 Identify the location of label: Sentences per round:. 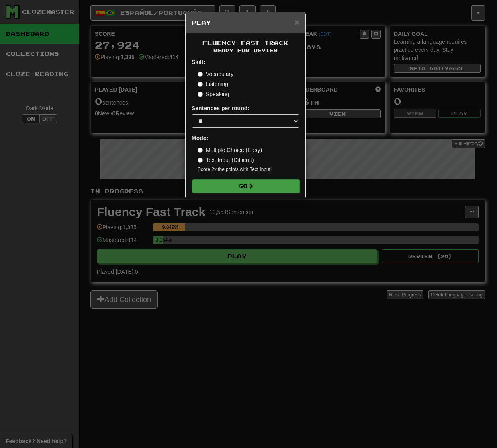
(221, 108).